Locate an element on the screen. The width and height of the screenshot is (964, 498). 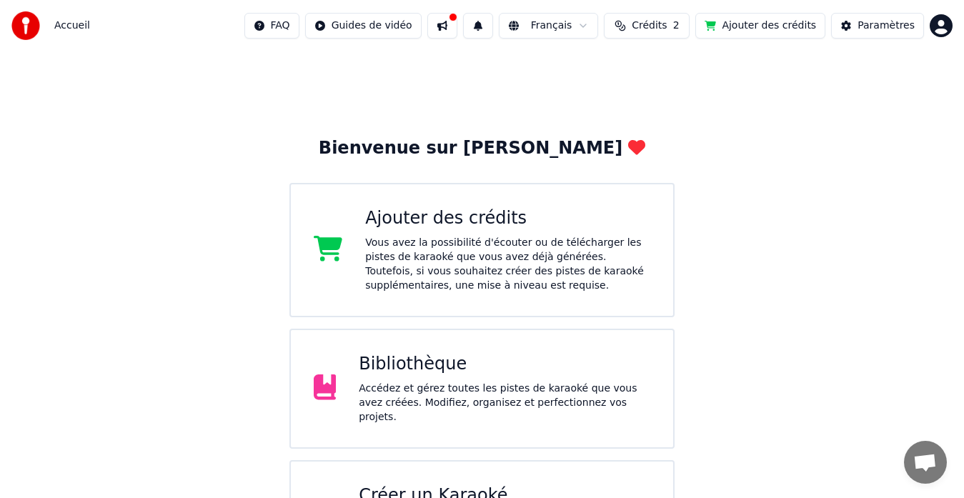
button: FAQ is located at coordinates (272, 26).